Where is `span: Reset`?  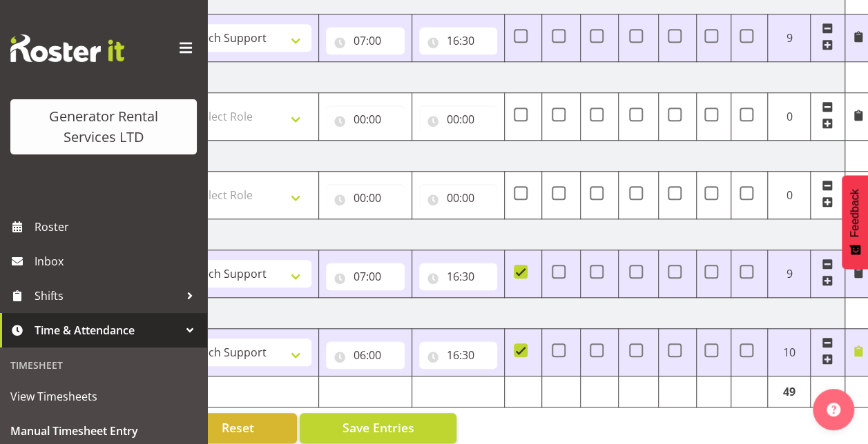 span: Reset is located at coordinates (237, 428).